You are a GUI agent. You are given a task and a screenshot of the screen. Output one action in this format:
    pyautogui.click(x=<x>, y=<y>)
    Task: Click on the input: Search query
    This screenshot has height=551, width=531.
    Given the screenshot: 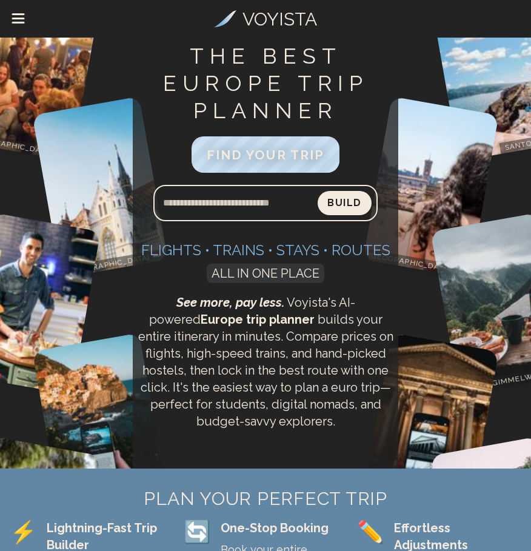 What is the action you would take?
    pyautogui.click(x=235, y=203)
    